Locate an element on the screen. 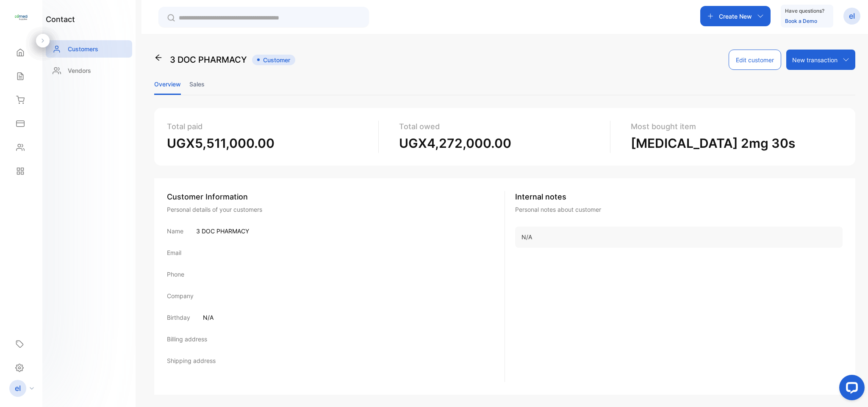 The width and height of the screenshot is (868, 407). p: Total owed is located at coordinates (501, 126).